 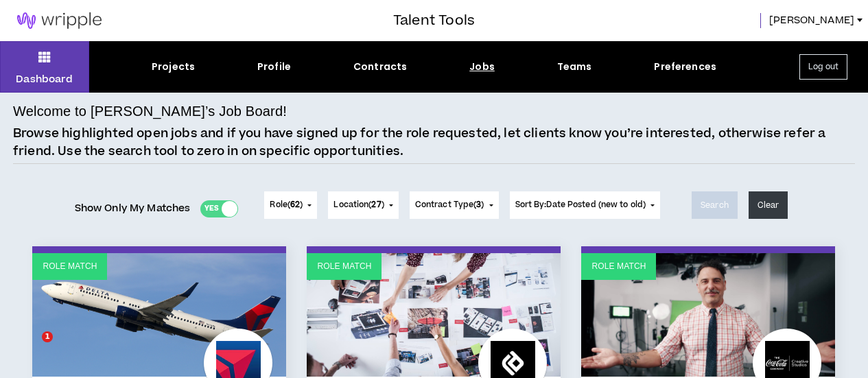 I want to click on button: Log out, so click(x=824, y=67).